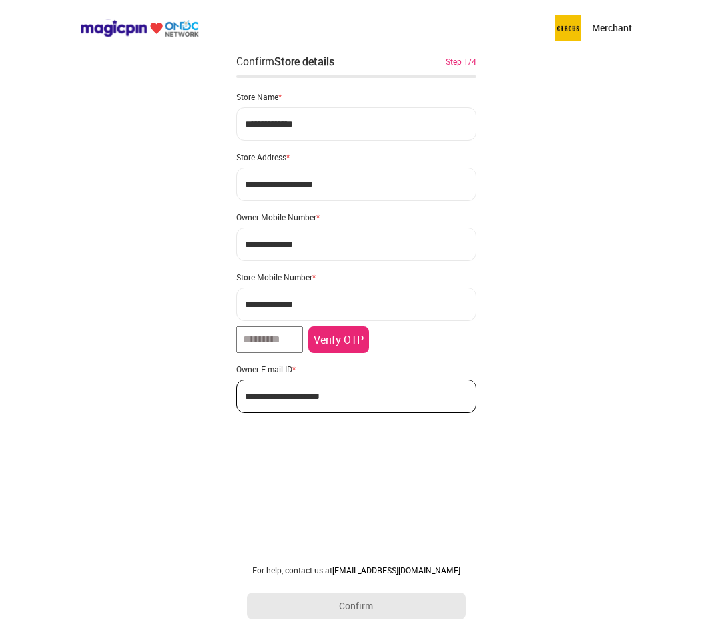 This screenshot has width=712, height=630. What do you see at coordinates (356, 570) in the screenshot?
I see `div: For help, contact us at` at bounding box center [356, 570].